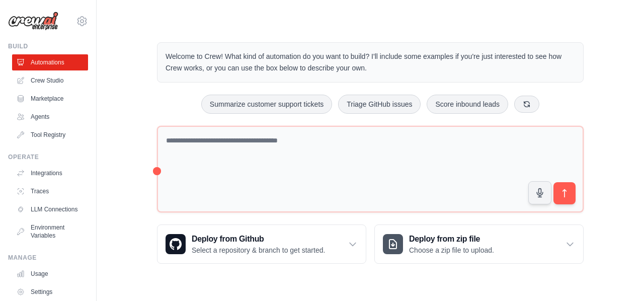 This screenshot has width=644, height=301. I want to click on p: Select a repository & branch to get started., so click(259, 251).